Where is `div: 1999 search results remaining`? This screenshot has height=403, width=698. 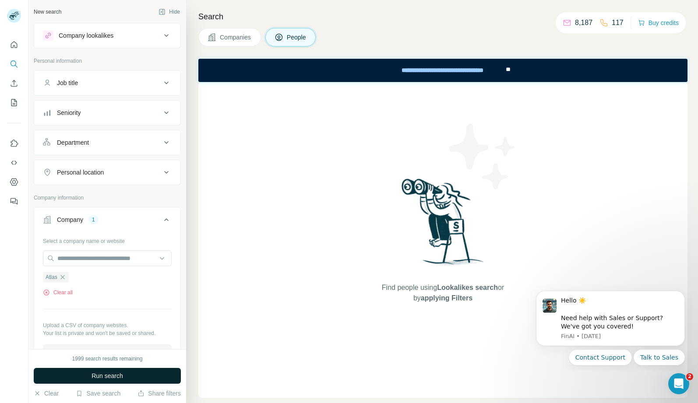
div: 1999 search results remaining is located at coordinates (107, 358).